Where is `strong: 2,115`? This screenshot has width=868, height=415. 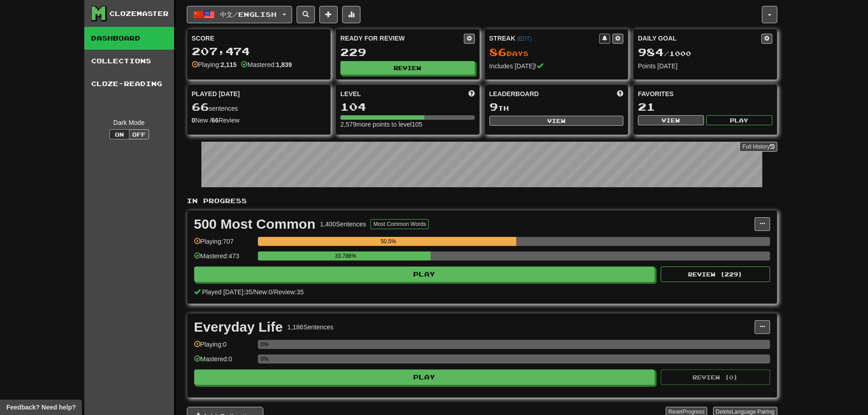 strong: 2,115 is located at coordinates (228, 65).